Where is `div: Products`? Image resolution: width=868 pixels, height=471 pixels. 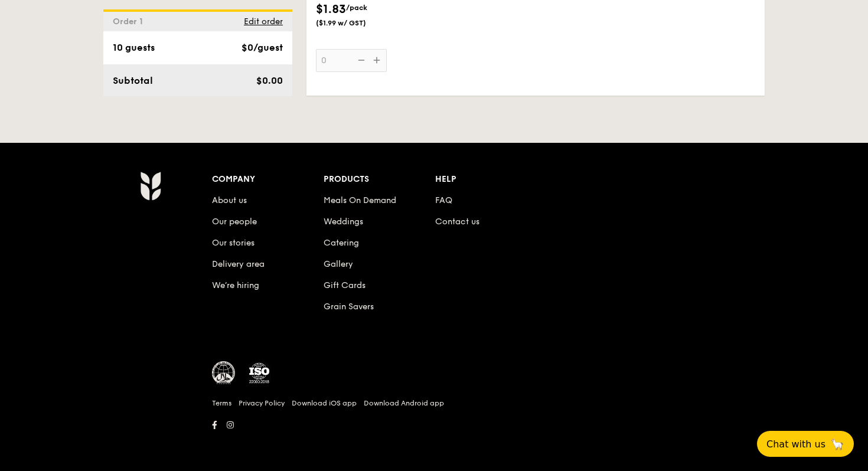
div: Products is located at coordinates (379, 179).